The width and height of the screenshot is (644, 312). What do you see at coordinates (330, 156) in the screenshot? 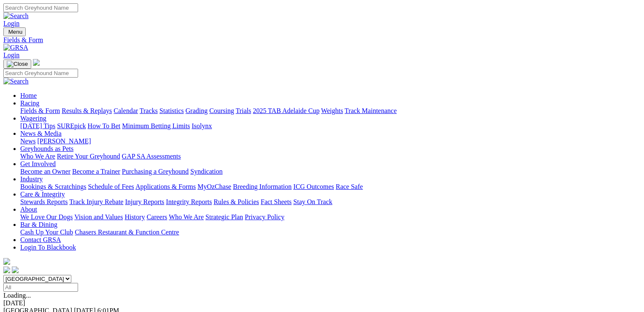
I see `div: Greyhounds as Pets` at bounding box center [330, 156].